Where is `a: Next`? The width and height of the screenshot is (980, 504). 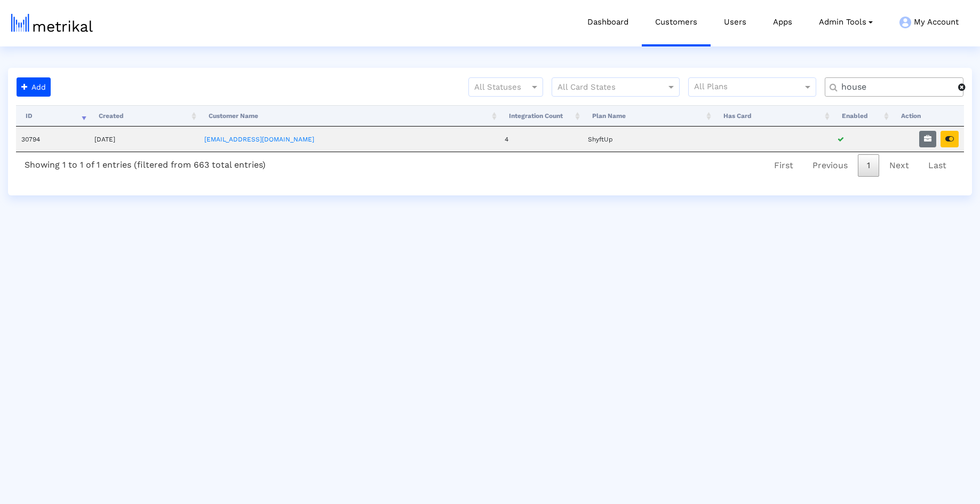
a: Next is located at coordinates (899, 165).